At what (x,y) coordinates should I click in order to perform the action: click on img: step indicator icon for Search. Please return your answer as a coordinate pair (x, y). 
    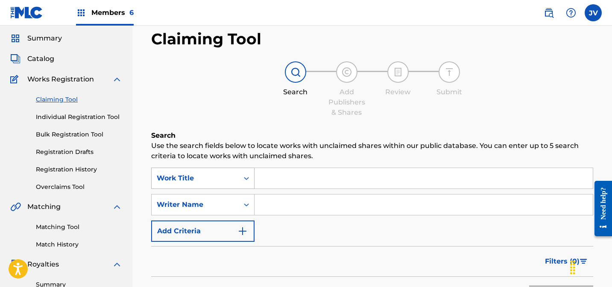
    Looking at the image, I should click on (295, 72).